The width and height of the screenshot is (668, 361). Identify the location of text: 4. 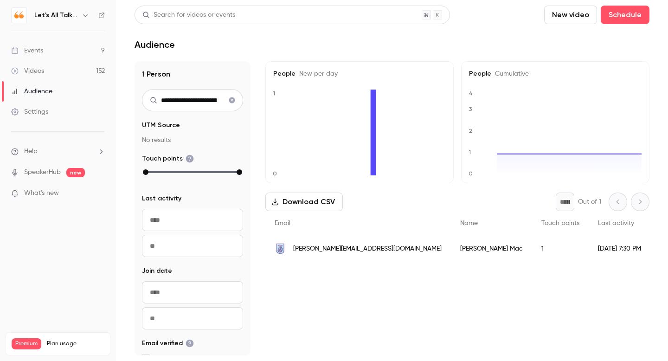
(471, 93).